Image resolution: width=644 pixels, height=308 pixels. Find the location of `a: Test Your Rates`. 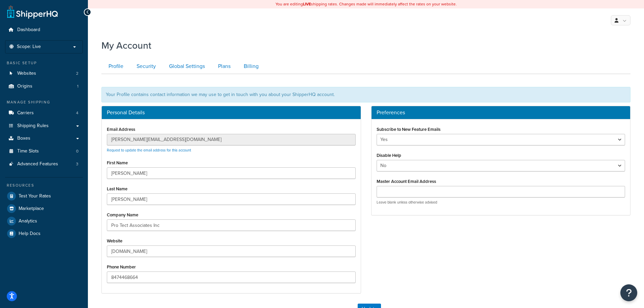

a: Test Your Rates is located at coordinates (44, 196).